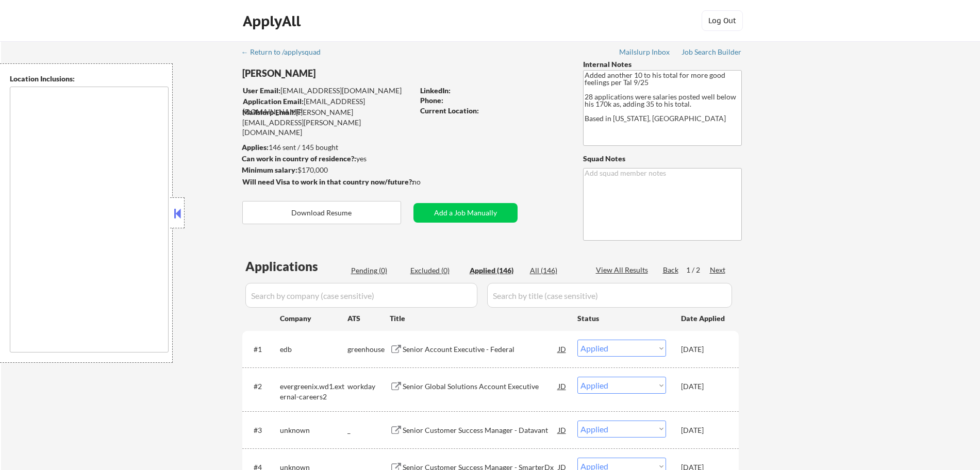 The height and width of the screenshot is (470, 980). Describe the element at coordinates (297, 266) in the screenshot. I see `div: Applications` at that location.